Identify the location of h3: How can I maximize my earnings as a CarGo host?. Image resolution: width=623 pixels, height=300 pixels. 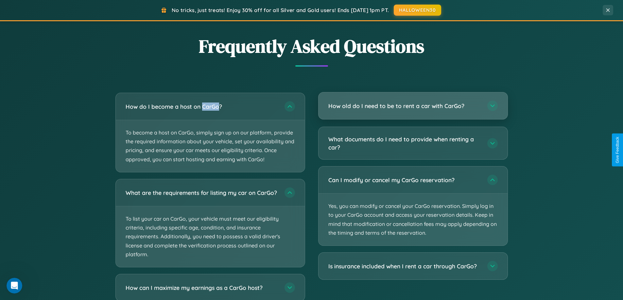
(202, 288).